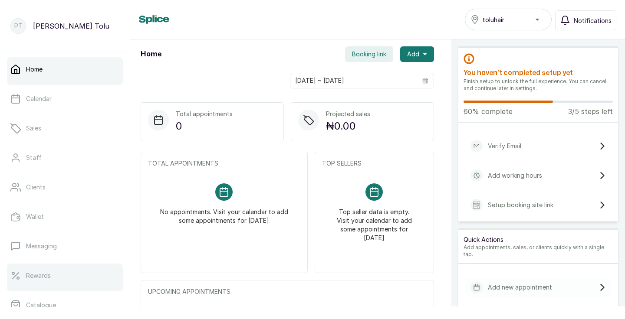  Describe the element at coordinates (65, 99) in the screenshot. I see `a: Calendar` at that location.